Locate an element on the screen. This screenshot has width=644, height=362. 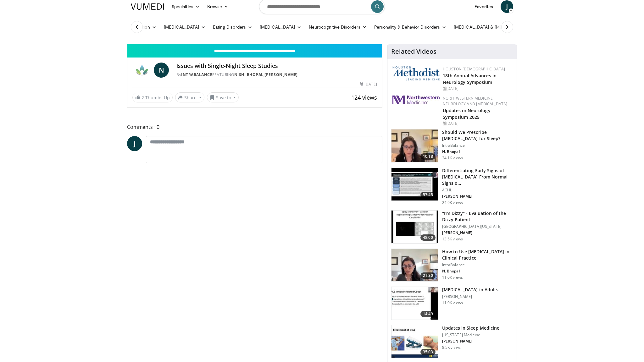
span: 35:03 is located at coordinates (428, 352).